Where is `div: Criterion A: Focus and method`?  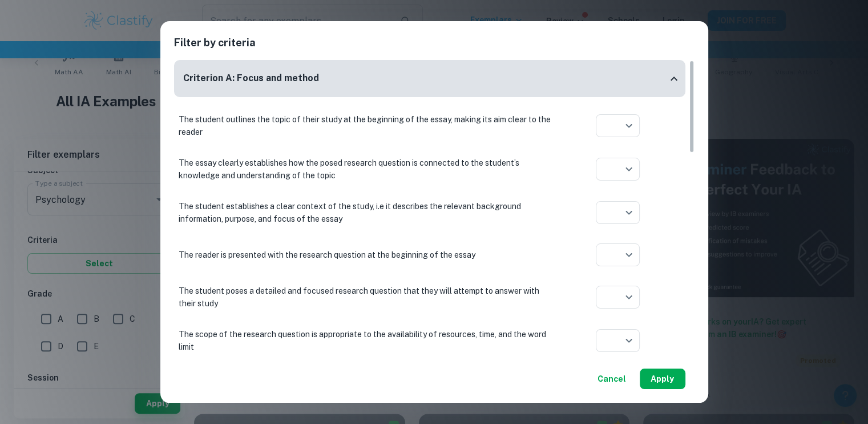
div: Criterion A: Focus and method is located at coordinates (430, 79).